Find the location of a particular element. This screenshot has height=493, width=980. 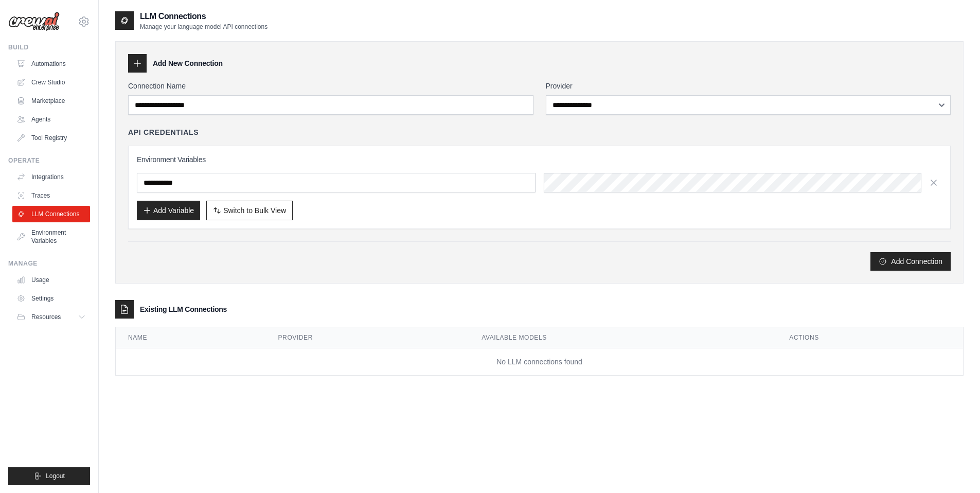

div: Manage is located at coordinates (49, 264).